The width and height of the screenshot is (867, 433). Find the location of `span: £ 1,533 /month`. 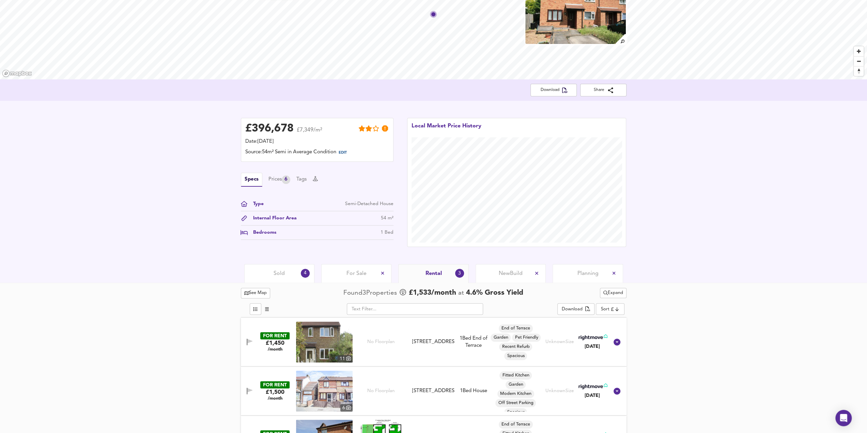

span: £ 1,533 /month is located at coordinates (432, 293).